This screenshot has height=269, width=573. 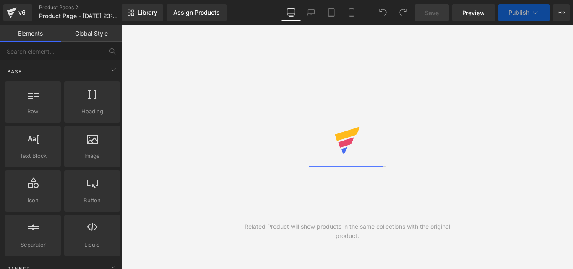 I want to click on div: Related Product will show products in the same collections with the original product., so click(x=347, y=231).